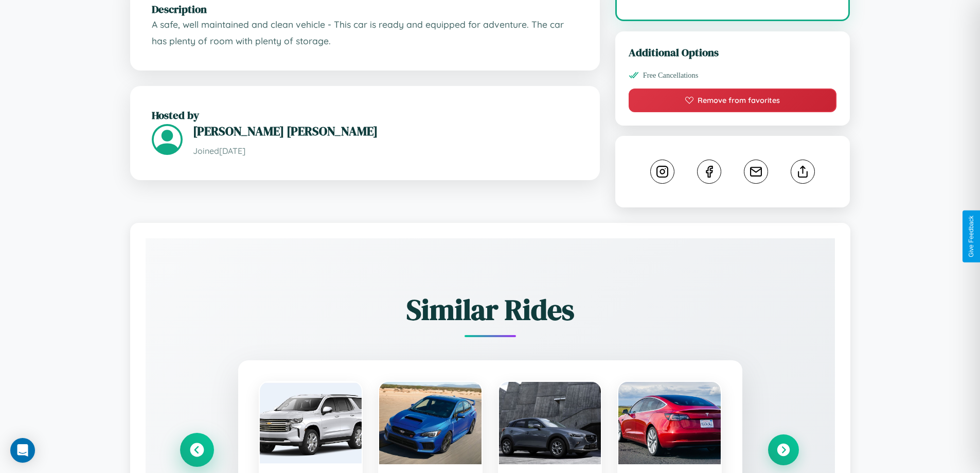 Image resolution: width=980 pixels, height=473 pixels. What do you see at coordinates (490, 309) in the screenshot?
I see `h2: Similar Rides` at bounding box center [490, 309].